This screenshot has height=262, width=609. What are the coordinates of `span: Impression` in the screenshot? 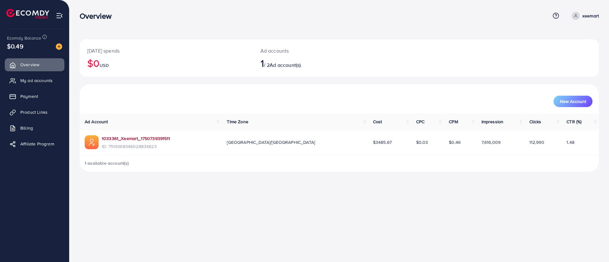 It's located at (492, 122).